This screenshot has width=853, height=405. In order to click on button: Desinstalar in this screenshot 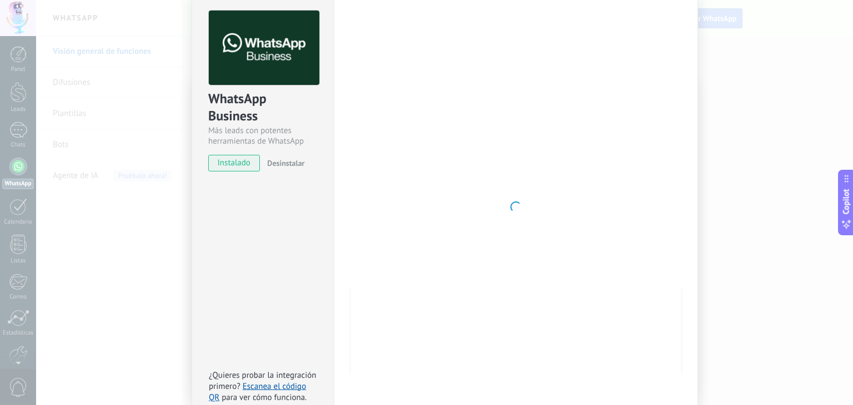, I will do `click(283, 163)`.